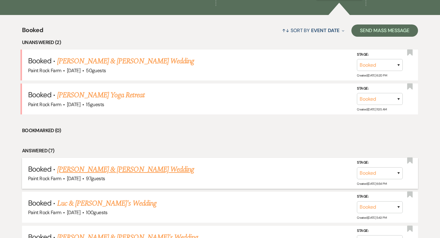 The width and height of the screenshot is (440, 238). Describe the element at coordinates (97, 212) in the screenshot. I see `span: 100 guests` at that location.